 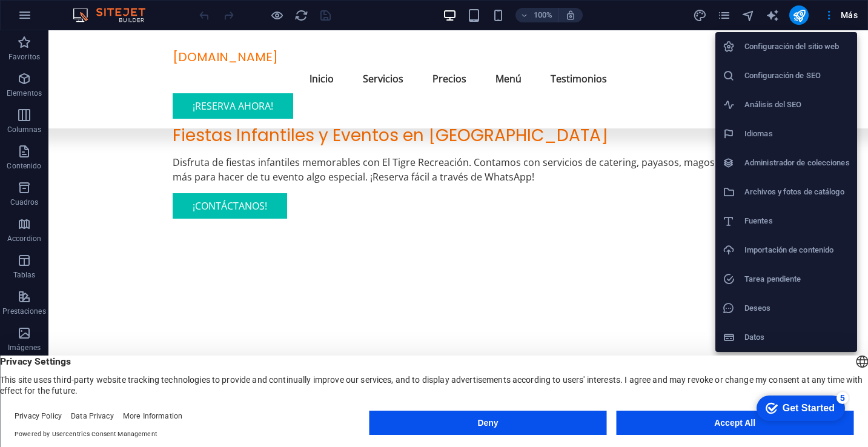 What do you see at coordinates (797, 192) in the screenshot?
I see `h6: Archivos y fotos de catálogo` at bounding box center [797, 192].